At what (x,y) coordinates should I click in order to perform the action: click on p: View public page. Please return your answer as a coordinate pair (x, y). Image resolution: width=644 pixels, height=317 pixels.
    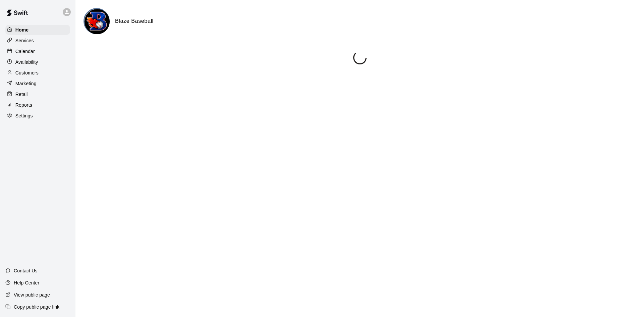
    Looking at the image, I should click on (32, 295).